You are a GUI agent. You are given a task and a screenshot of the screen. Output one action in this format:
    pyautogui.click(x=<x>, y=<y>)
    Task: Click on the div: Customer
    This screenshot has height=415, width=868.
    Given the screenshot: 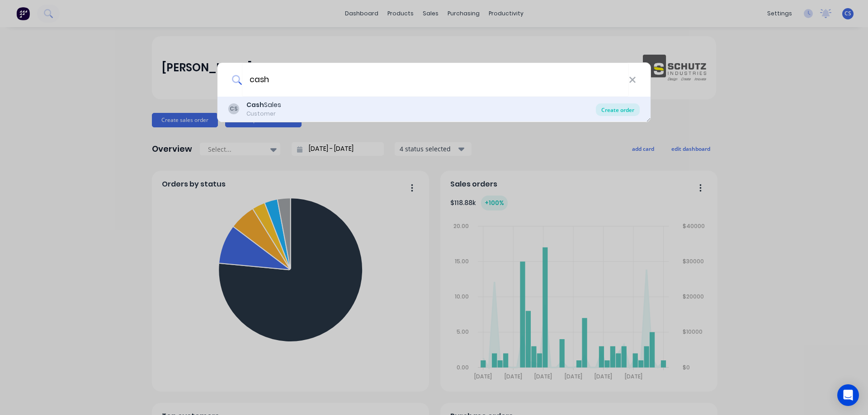 What is the action you would take?
    pyautogui.click(x=263, y=114)
    